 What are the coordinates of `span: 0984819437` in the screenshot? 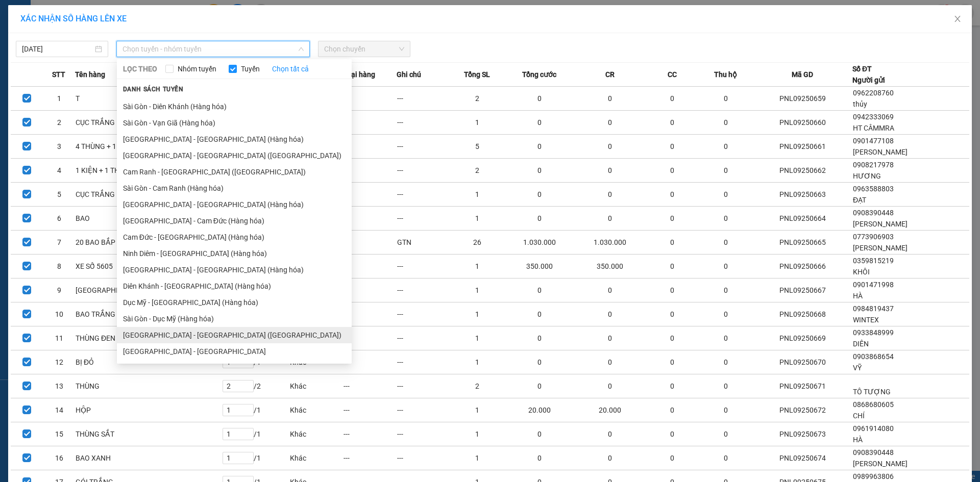 It's located at (873, 308).